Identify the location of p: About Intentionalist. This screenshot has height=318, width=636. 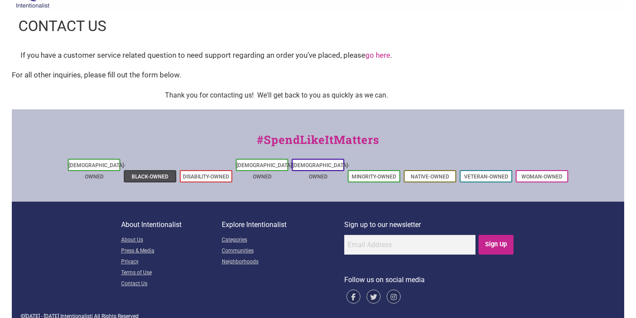
(171, 225).